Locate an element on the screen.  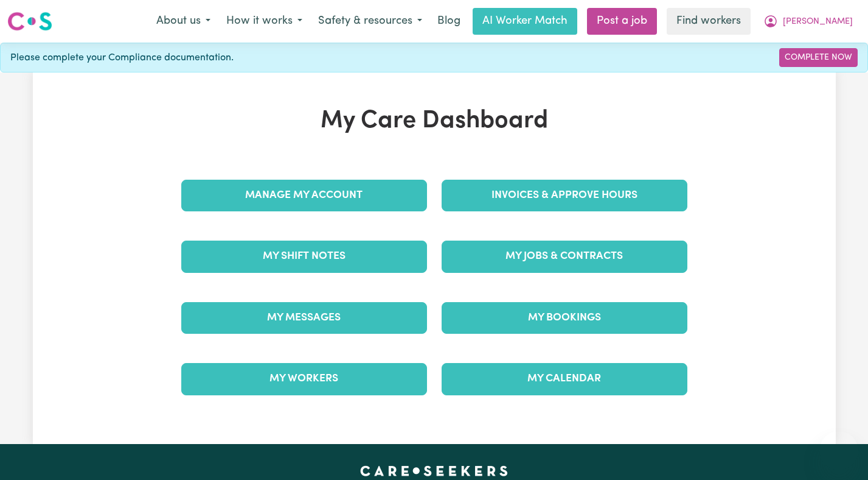
a: Post a job is located at coordinates (622, 21).